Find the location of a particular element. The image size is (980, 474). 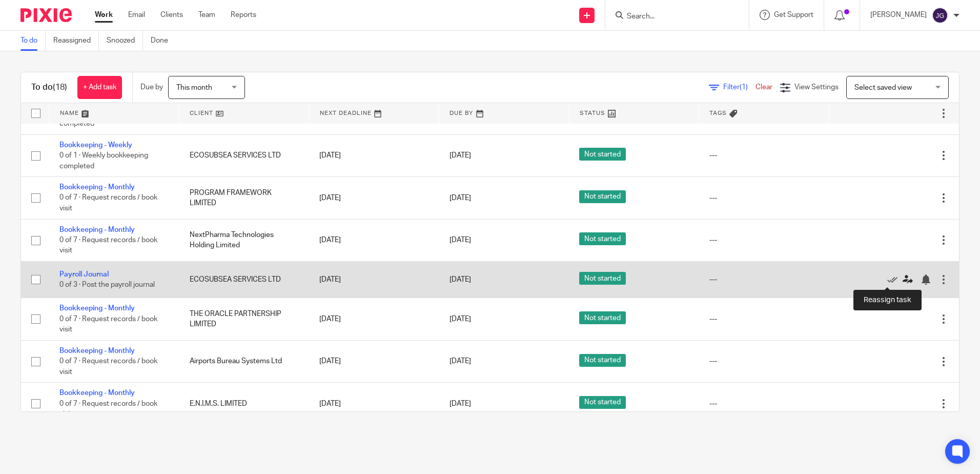

span: (1) is located at coordinates (744, 87).